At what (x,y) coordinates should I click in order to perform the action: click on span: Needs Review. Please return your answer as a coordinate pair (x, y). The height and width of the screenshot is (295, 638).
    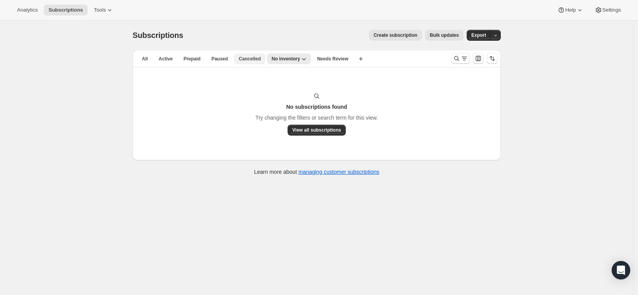
    Looking at the image, I should click on (333, 59).